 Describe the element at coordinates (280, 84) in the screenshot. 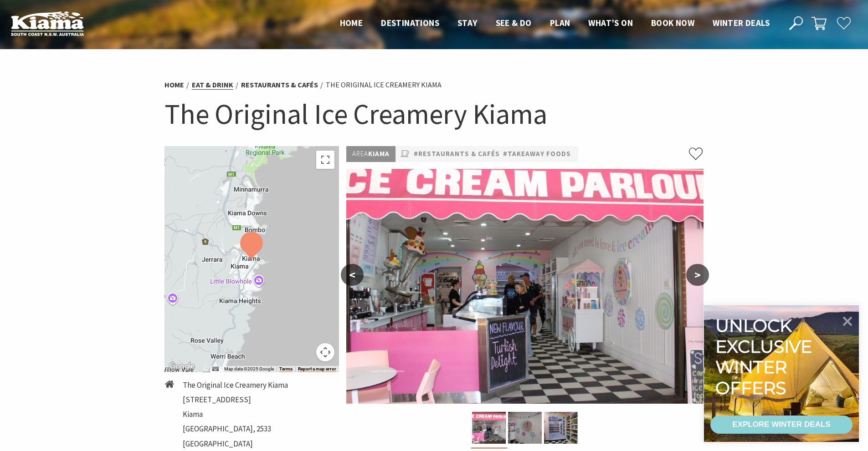

I see `a: Restaurants & Cafés` at that location.